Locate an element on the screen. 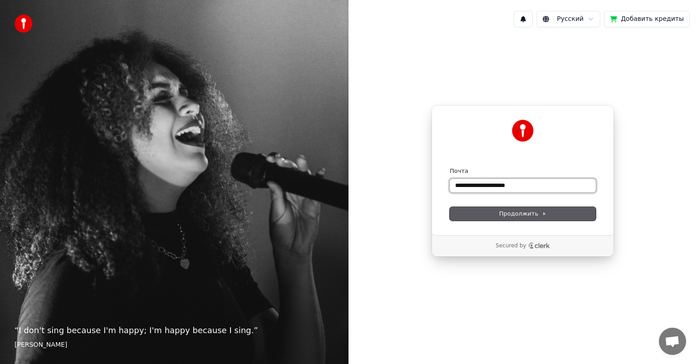 The image size is (697, 364). img: Youka is located at coordinates (523, 131).